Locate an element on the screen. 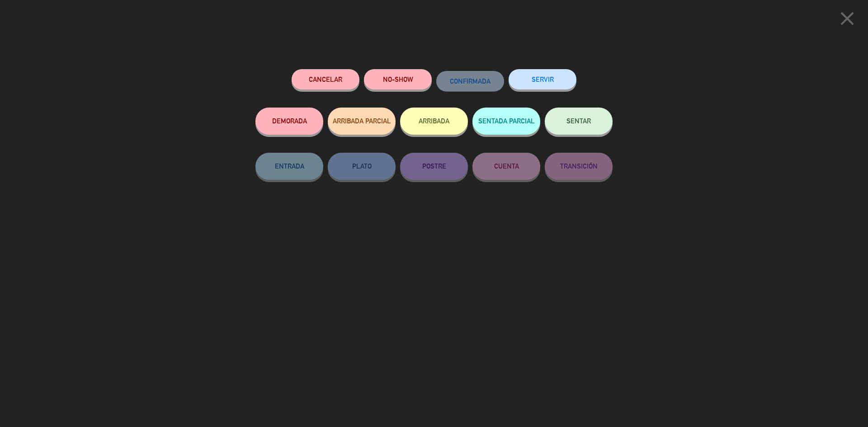 The height and width of the screenshot is (427, 868). button: DEMORADA is located at coordinates (290, 121).